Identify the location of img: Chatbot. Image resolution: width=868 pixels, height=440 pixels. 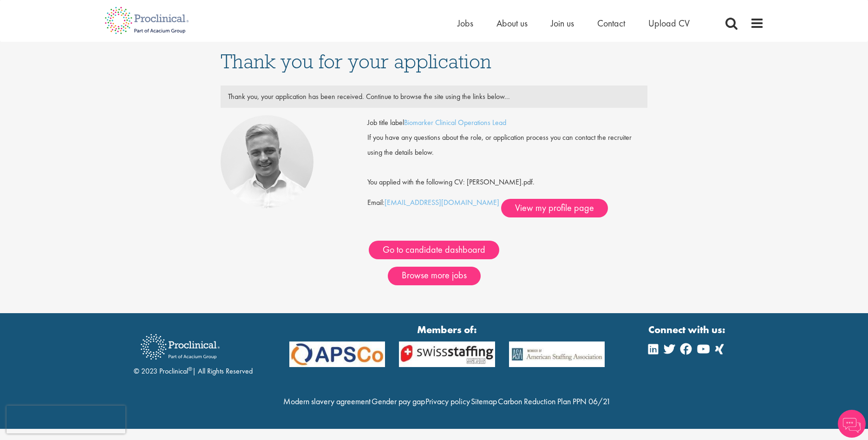
(851, 424).